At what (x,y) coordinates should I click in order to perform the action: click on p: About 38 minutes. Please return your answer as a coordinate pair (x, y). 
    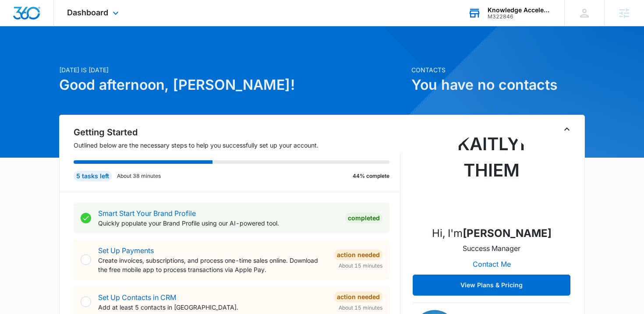
    Looking at the image, I should click on (139, 176).